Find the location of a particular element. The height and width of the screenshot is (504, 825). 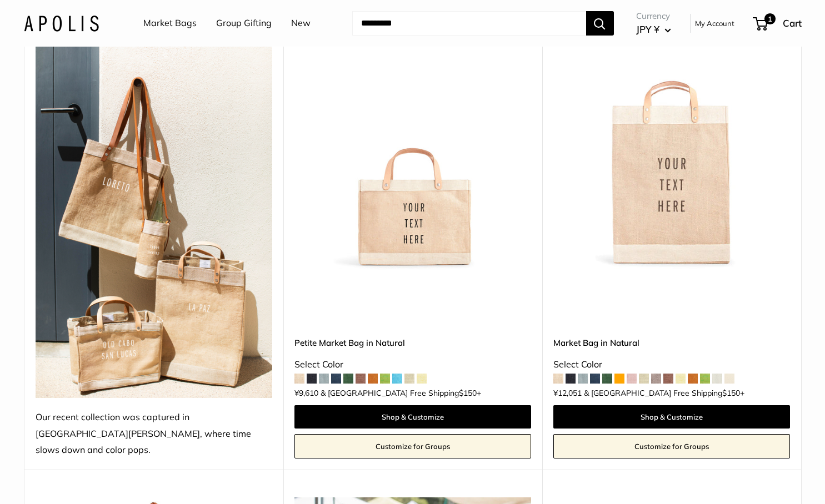

span: Currency is located at coordinates (653, 16).